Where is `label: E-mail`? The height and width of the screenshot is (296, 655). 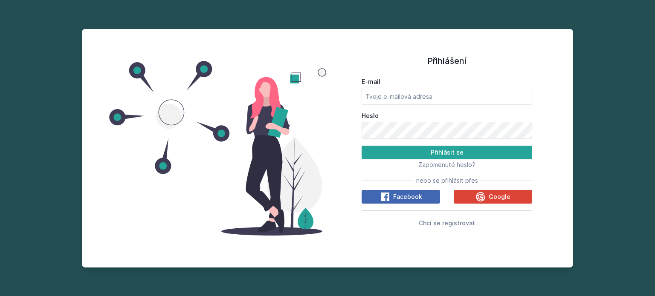
label: E-mail is located at coordinates (447, 82).